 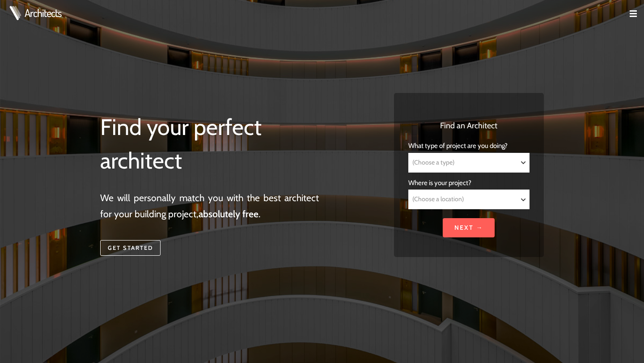 I want to click on span: Where is your project?, so click(x=440, y=183).